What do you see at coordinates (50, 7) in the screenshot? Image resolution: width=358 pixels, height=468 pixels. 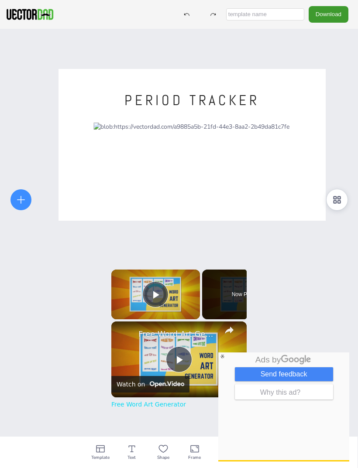 I see `span: Ads by` at bounding box center [50, 7].